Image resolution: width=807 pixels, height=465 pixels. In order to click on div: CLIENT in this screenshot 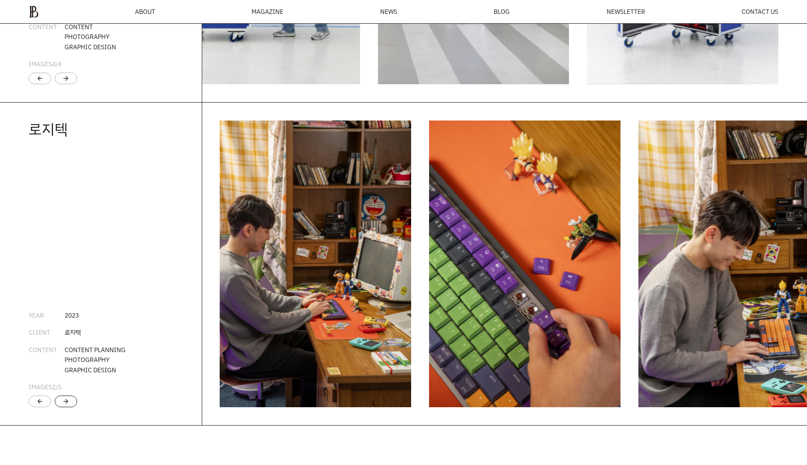, I will do `click(47, 333)`.